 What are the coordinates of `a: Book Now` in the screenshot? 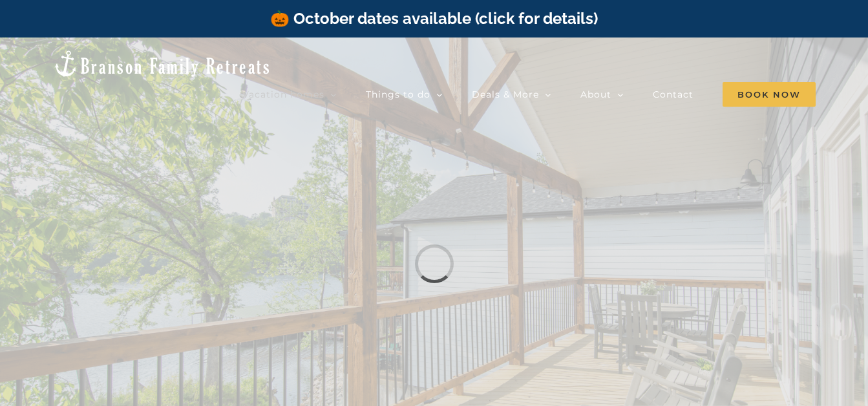 It's located at (769, 95).